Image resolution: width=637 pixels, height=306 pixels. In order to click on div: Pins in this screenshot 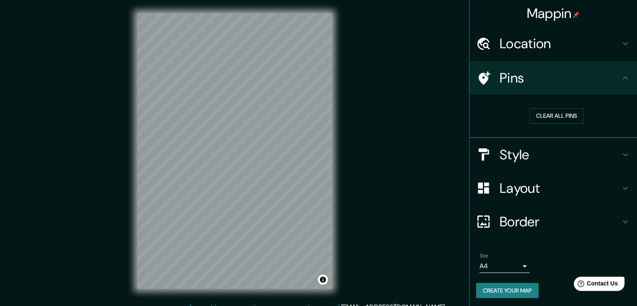, I will do `click(553, 78)`.